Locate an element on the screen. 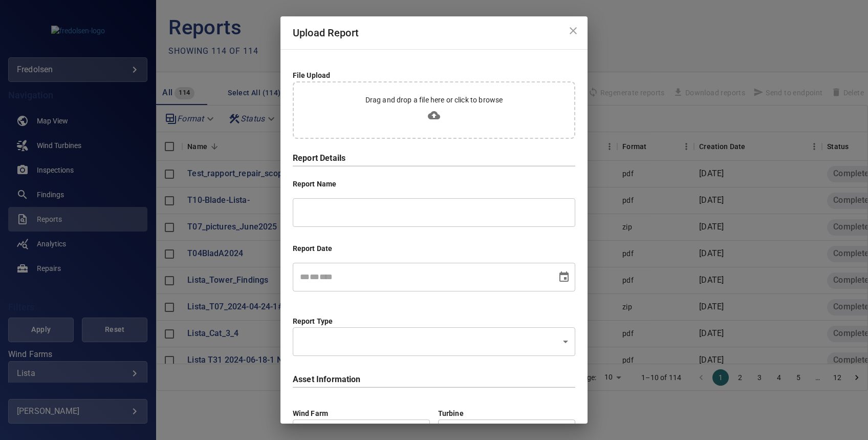 This screenshot has height=440, width=868. button: Choose date is located at coordinates (564, 277).